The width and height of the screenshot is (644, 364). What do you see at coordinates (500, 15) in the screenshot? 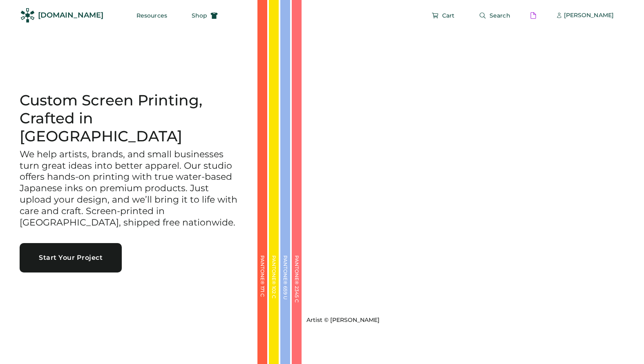
I see `span: Search` at bounding box center [500, 15].